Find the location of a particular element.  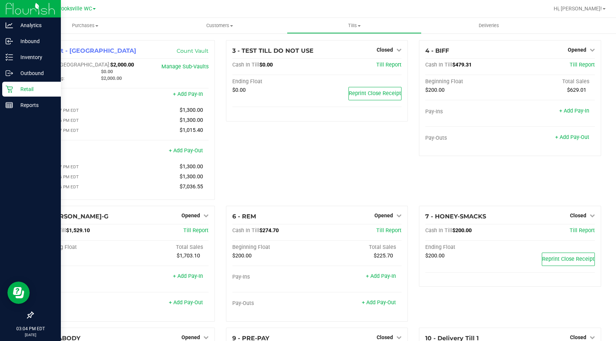

span: $1,015.40 is located at coordinates (191, 130).